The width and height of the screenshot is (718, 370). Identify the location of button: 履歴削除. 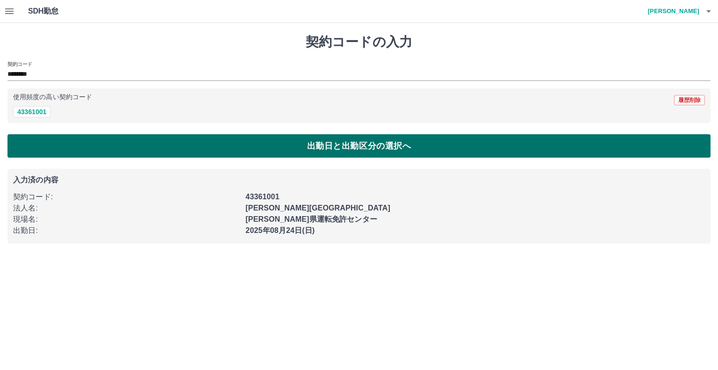
(689, 100).